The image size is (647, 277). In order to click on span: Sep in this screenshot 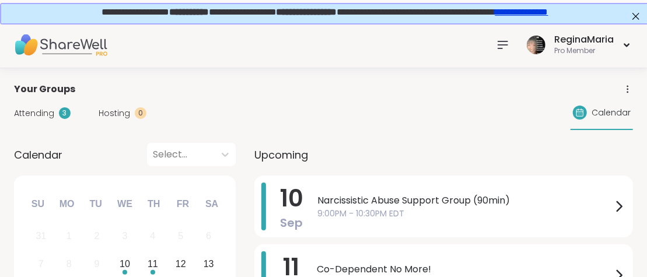, I will do `click(292, 223)`.